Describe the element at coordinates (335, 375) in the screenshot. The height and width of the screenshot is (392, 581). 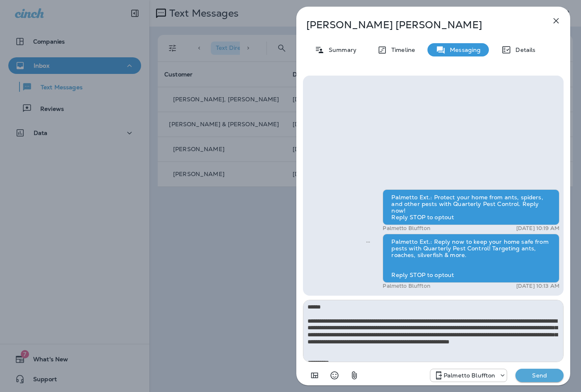
I see `button: Select an emoji` at that location.